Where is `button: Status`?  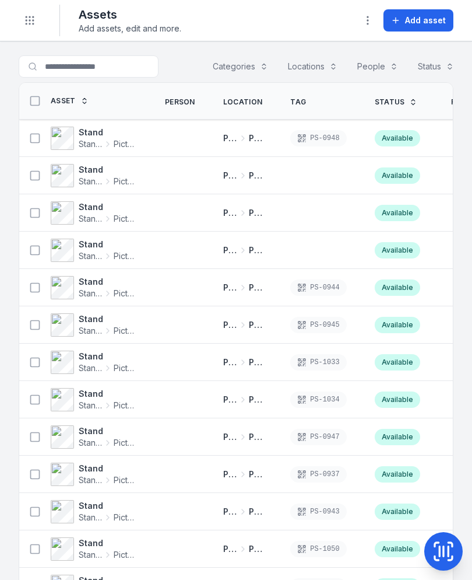 button: Status is located at coordinates (436, 66).